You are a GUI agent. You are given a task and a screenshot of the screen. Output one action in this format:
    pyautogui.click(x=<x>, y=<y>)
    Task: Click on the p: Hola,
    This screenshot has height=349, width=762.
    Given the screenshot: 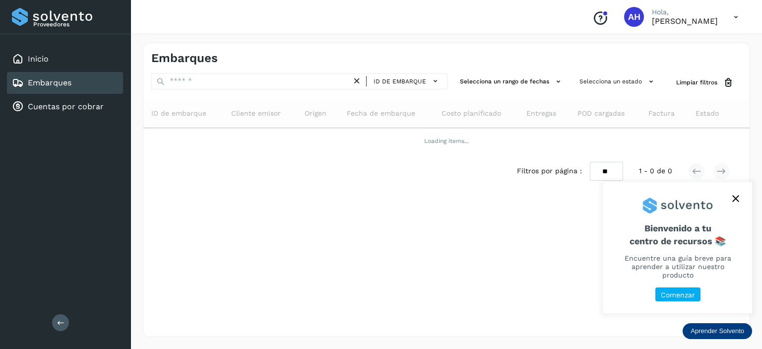 What is the action you would take?
    pyautogui.click(x=685, y=12)
    